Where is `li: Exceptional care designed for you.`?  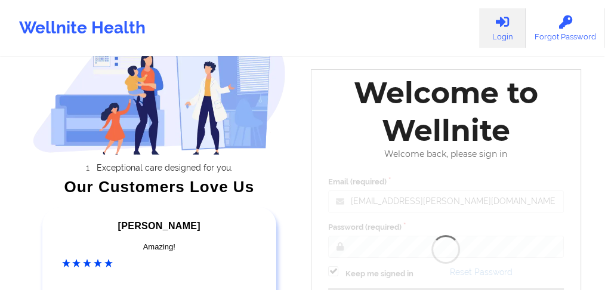
li: Exceptional care designed for you. is located at coordinates (164, 168).